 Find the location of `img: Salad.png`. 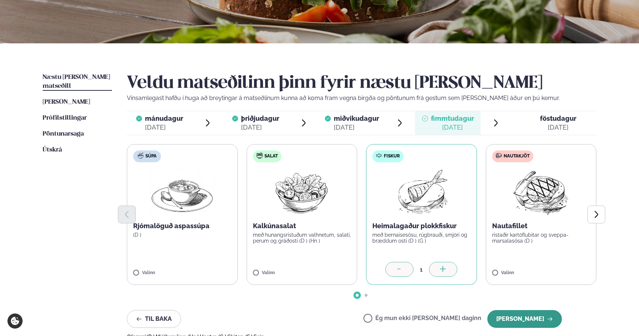

img: Salad.png is located at coordinates (302, 192).